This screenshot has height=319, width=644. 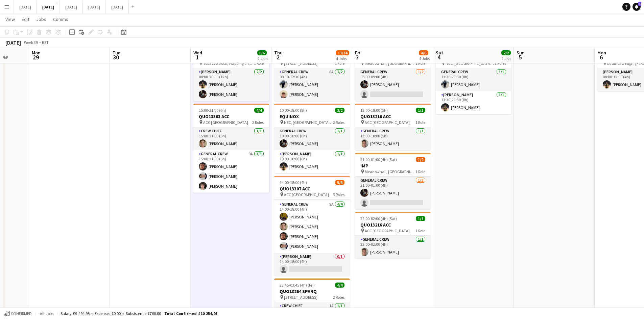 What do you see at coordinates (139, 313) in the screenshot?
I see `div: Salary £9 494.95 + Expenses £0.00 + Subsistence £760.00 =` at bounding box center [139, 313].